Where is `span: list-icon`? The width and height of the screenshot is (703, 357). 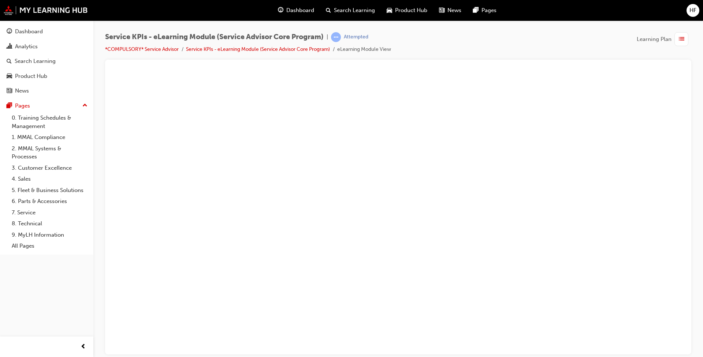
span: list-icon is located at coordinates (681, 39).